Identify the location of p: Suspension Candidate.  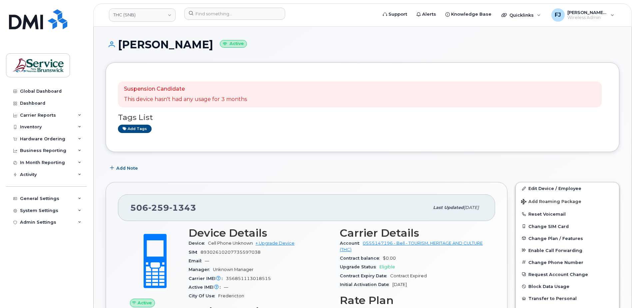
(185, 89).